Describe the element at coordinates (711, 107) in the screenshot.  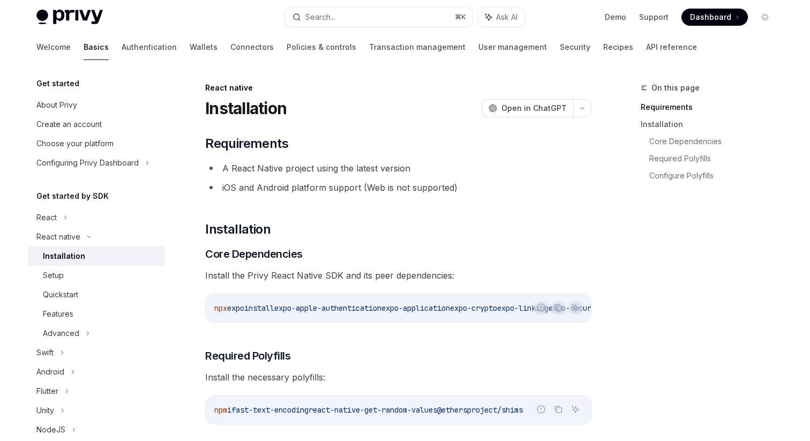
I see `a: Requirements` at that location.